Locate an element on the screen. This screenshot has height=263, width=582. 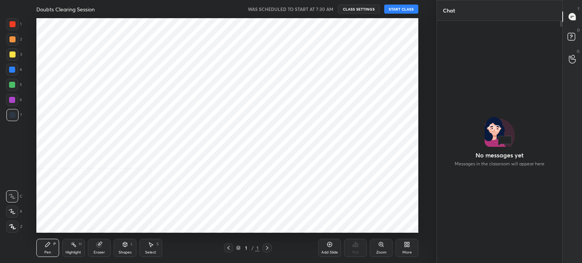
div: C is located at coordinates (14, 197).